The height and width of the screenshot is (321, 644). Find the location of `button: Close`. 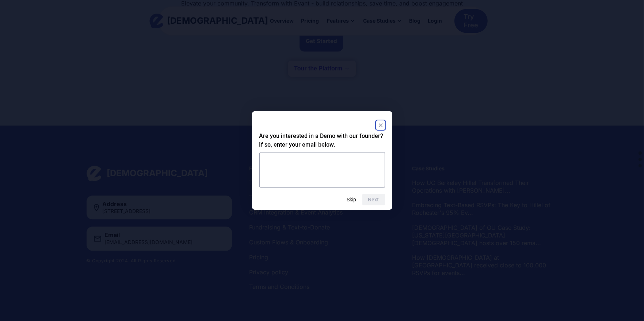

button: Close is located at coordinates (381, 125).